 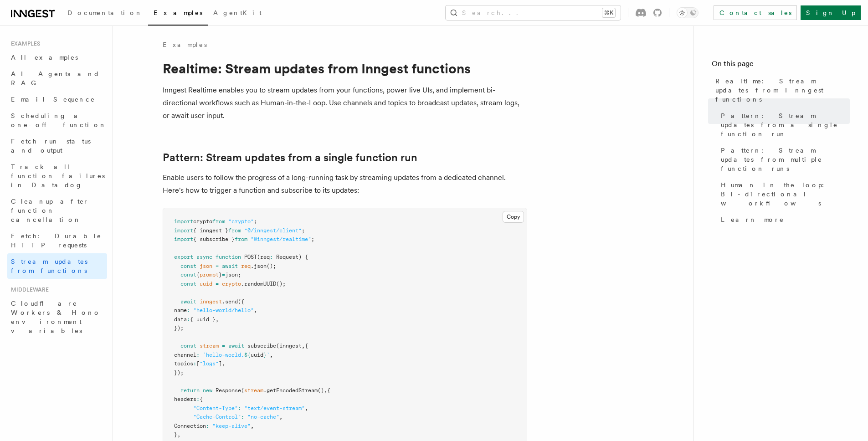 I want to click on h1: Realtime: Stream updates from Inngest functions, so click(x=345, y=69).